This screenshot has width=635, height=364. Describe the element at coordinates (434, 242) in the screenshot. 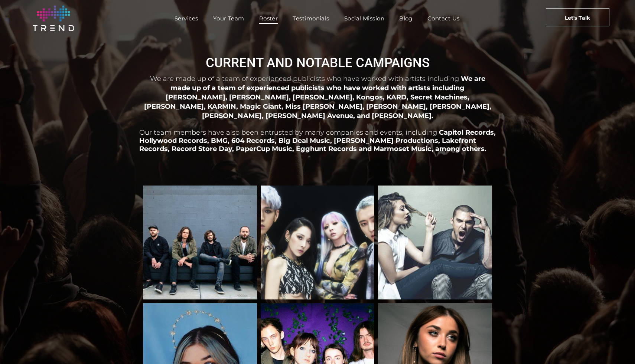

I see `a: Karmin` at that location.